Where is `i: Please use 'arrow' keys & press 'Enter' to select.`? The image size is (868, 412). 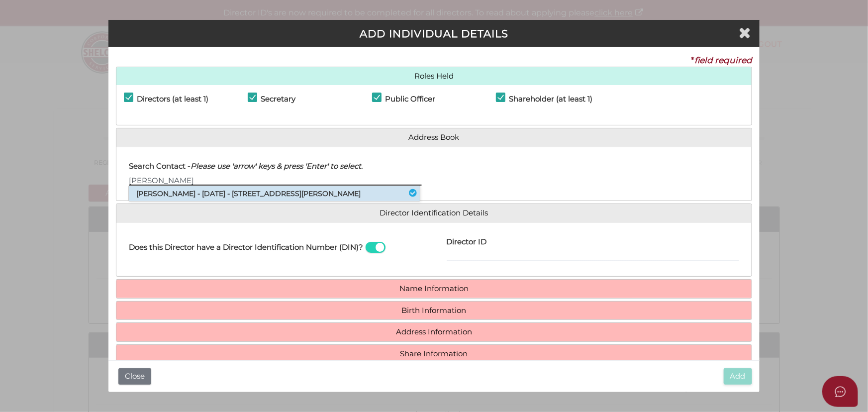 i: Please use 'arrow' keys & press 'Enter' to select. is located at coordinates (276, 166).